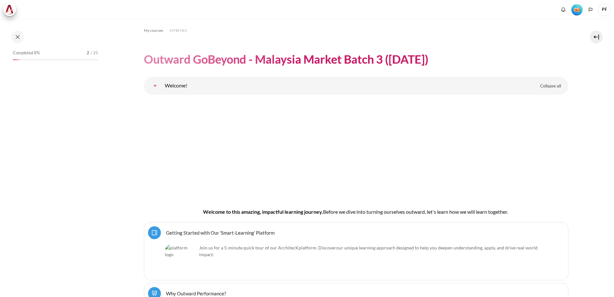 The height and width of the screenshot is (297, 614). I want to click on div: Show notification window with no new notifications, so click(563, 10).